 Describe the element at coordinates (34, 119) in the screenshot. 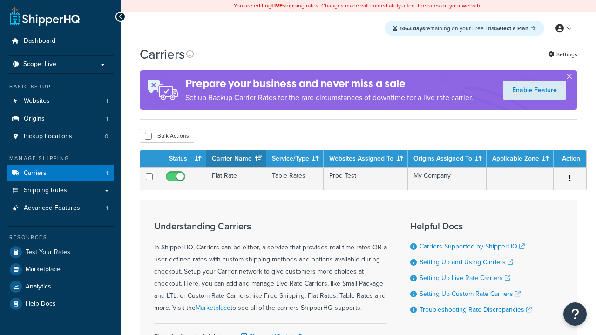

I see `span: Origins` at that location.